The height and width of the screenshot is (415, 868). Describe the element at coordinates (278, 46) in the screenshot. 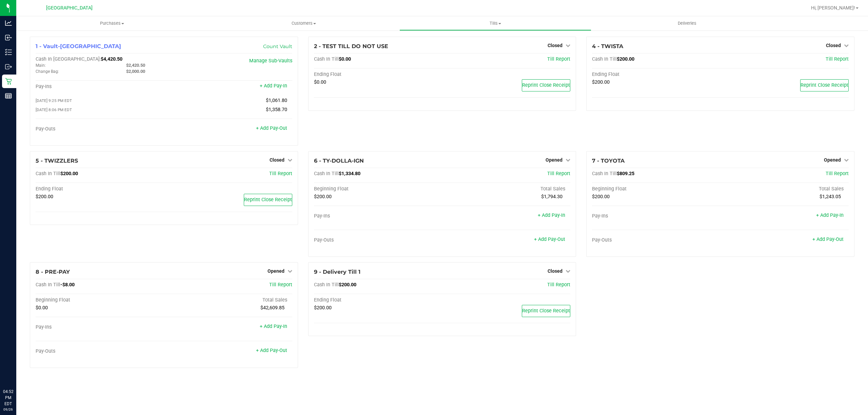

I see `a: Count Vault` at that location.